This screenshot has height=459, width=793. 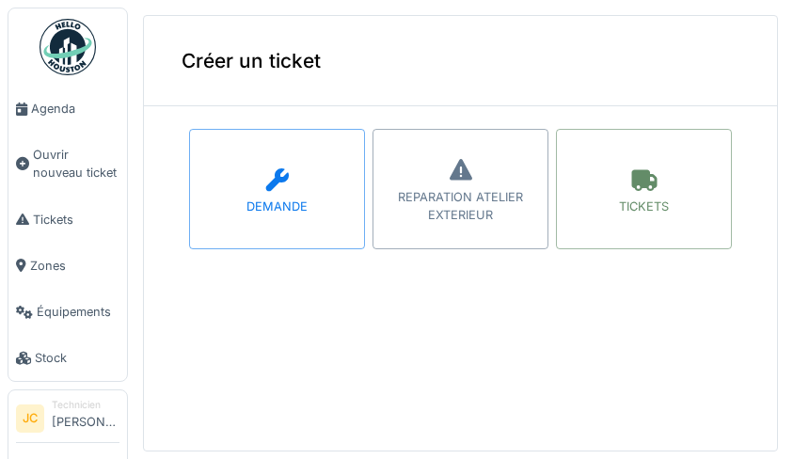 I want to click on div: TICKETS, so click(x=643, y=206).